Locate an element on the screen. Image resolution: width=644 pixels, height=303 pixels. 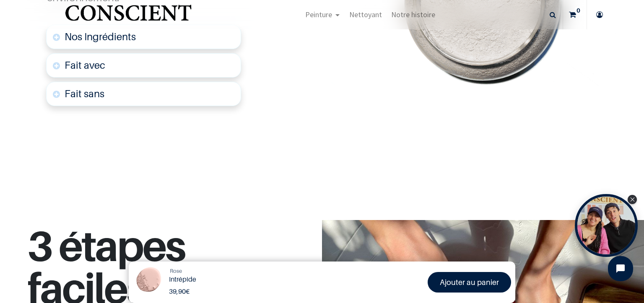
font: Fait sans is located at coordinates (84, 94).